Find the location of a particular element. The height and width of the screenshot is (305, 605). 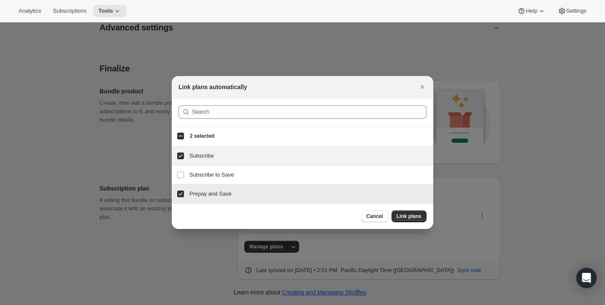

div: Open Intercom Messenger is located at coordinates (587, 278).